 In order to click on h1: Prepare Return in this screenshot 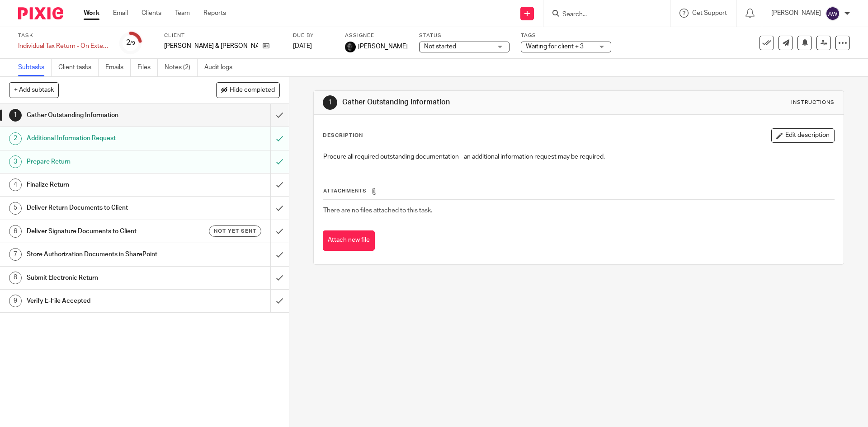, I will do `click(105, 162)`.